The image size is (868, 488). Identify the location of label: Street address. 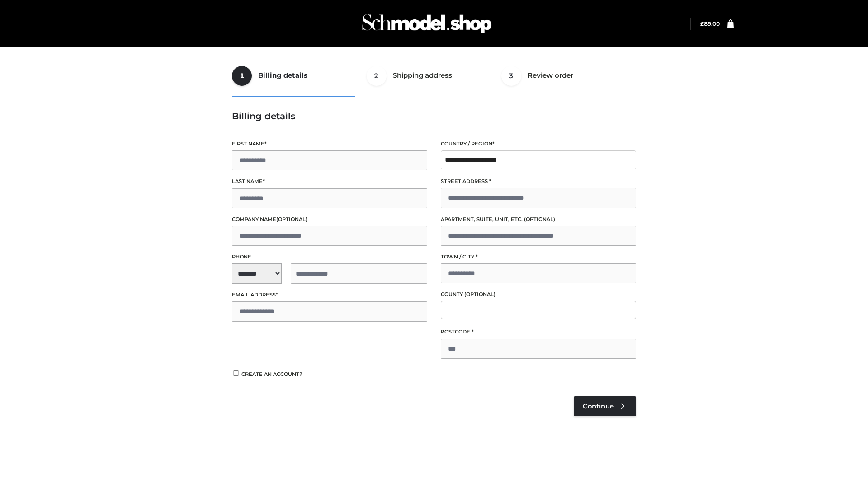
(538, 181).